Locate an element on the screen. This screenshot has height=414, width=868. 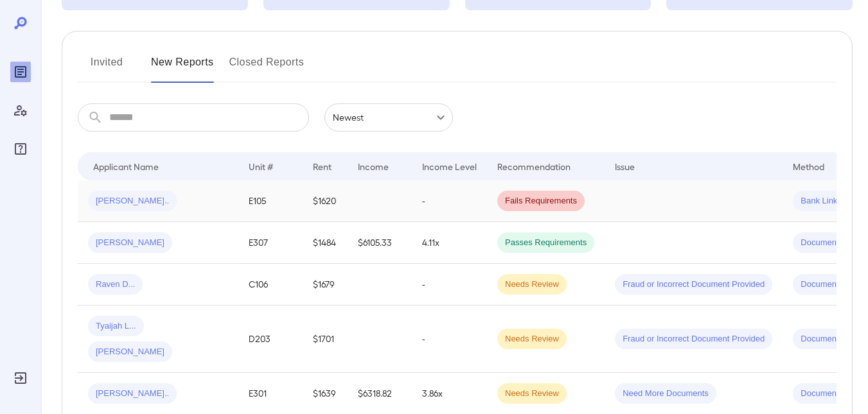
td: D203 is located at coordinates (270, 339).